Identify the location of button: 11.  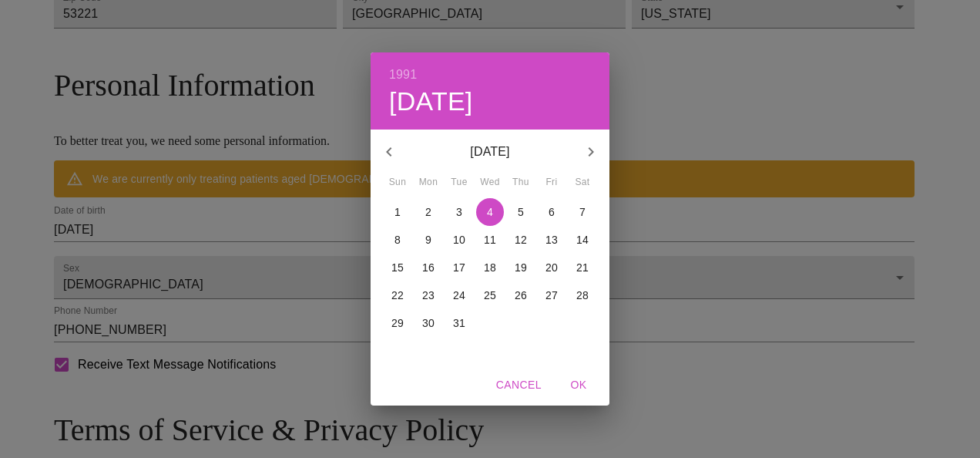
(490, 240).